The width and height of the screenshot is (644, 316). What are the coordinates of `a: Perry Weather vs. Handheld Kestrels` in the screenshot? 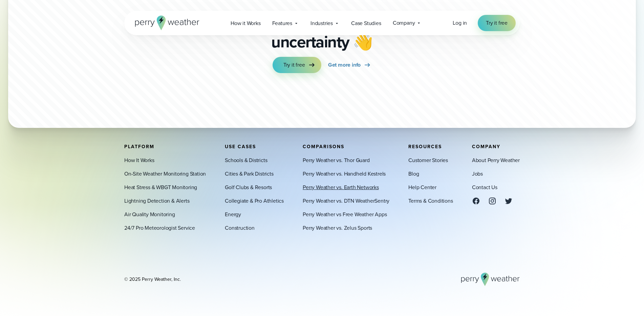 It's located at (344, 174).